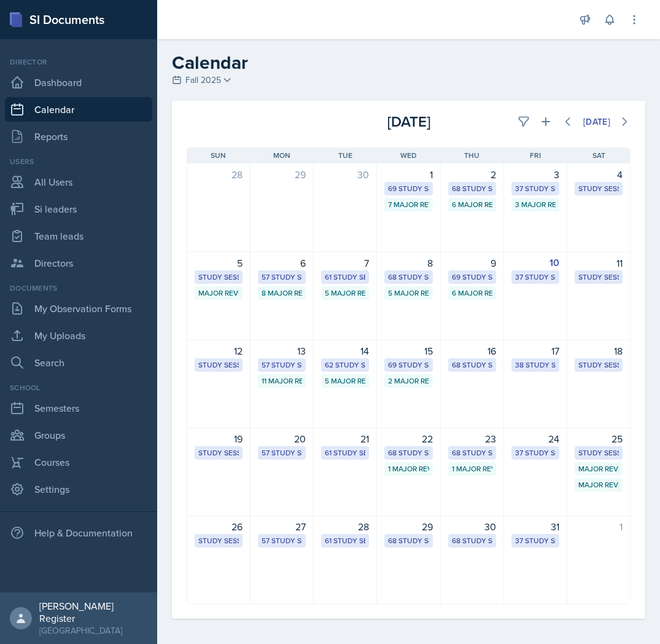 This screenshot has height=644, width=660. I want to click on a: Settings, so click(79, 489).